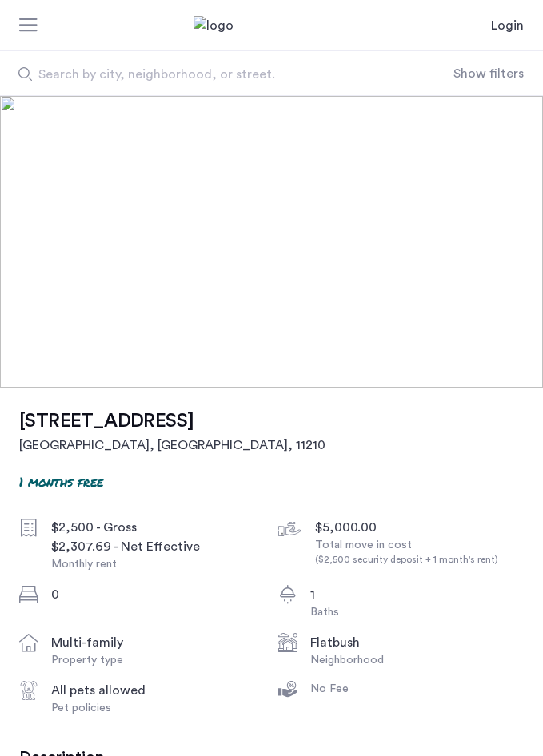  What do you see at coordinates (158, 546) in the screenshot?
I see `div: $2,307.69 - Net Effective` at bounding box center [158, 546].